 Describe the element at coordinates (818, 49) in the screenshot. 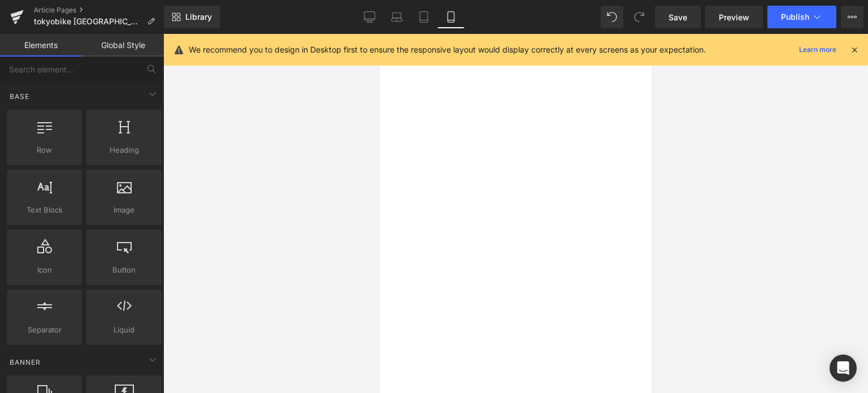

I see `a: Learn more` at that location.